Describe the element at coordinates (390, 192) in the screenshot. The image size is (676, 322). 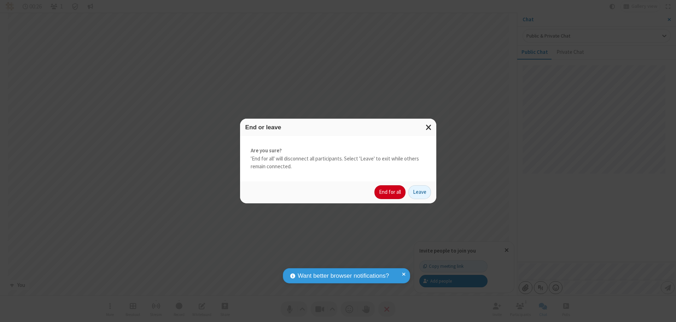
I see `button: End for all` at that location.